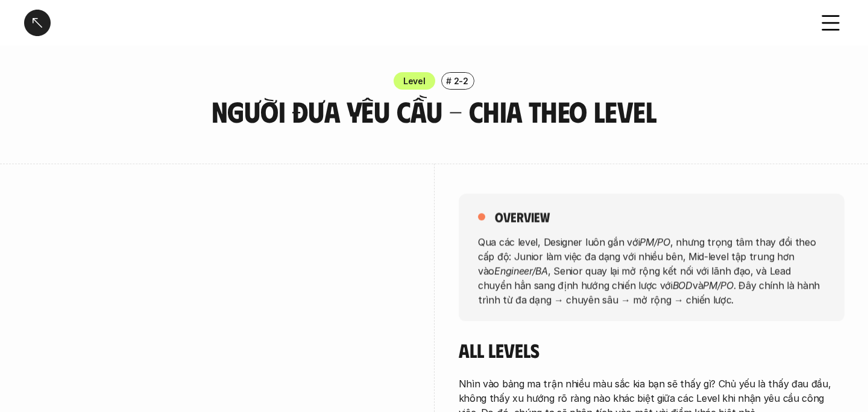 Image resolution: width=868 pixels, height=412 pixels. I want to click on h3: Người đưa yêu cầu - Chia theo Level, so click(434, 111).